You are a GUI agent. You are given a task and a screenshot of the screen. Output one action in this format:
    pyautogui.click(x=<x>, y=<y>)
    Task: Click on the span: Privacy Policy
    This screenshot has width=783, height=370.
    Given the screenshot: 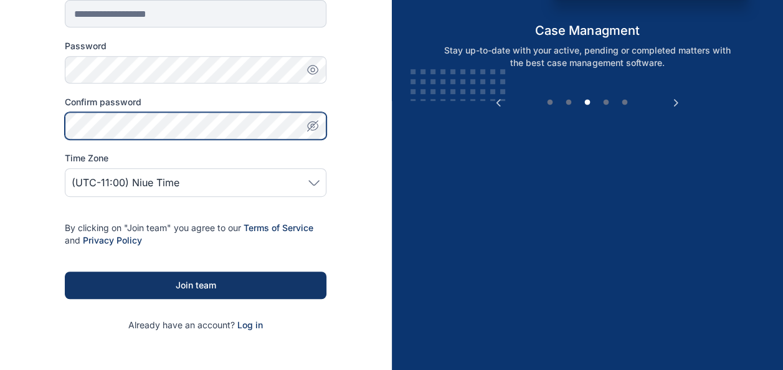 What is the action you would take?
    pyautogui.click(x=112, y=240)
    